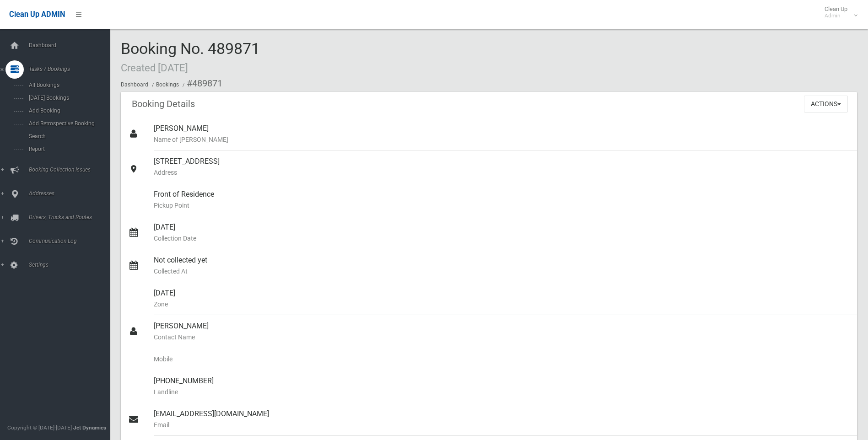  Describe the element at coordinates (71, 241) in the screenshot. I see `span: Communication Log` at that location.